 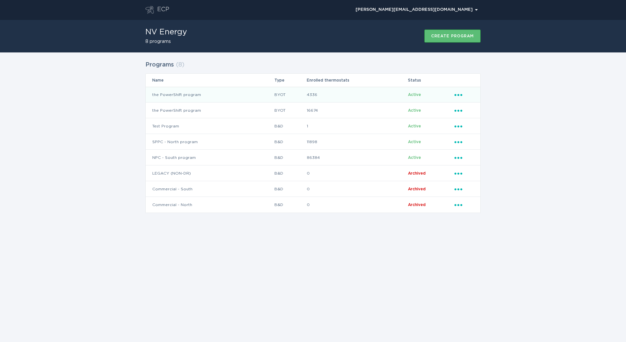 What do you see at coordinates (431, 80) in the screenshot?
I see `th: Status` at bounding box center [431, 80].